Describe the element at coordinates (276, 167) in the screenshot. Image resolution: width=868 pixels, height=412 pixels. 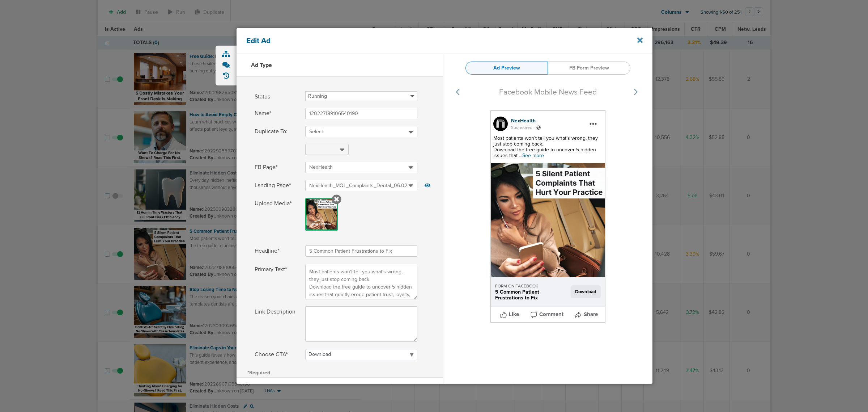
I see `span: FB Page*` at that location.